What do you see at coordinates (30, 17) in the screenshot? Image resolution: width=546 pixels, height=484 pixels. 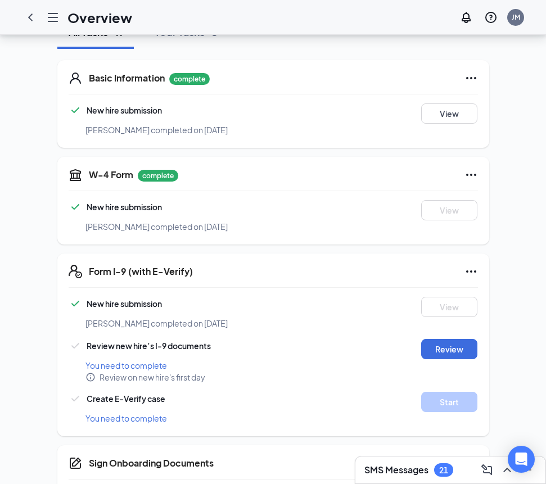 I see `a: ChevronLeft` at bounding box center [30, 17].